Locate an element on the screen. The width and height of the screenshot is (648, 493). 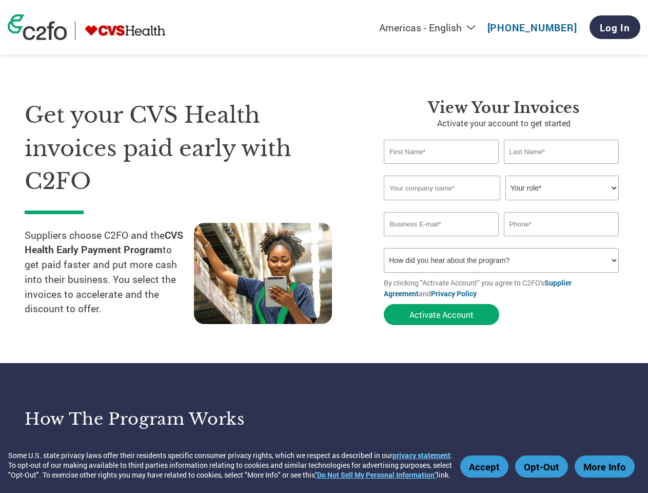
div: Invalid last name or last name is too long is located at coordinates (561, 168).